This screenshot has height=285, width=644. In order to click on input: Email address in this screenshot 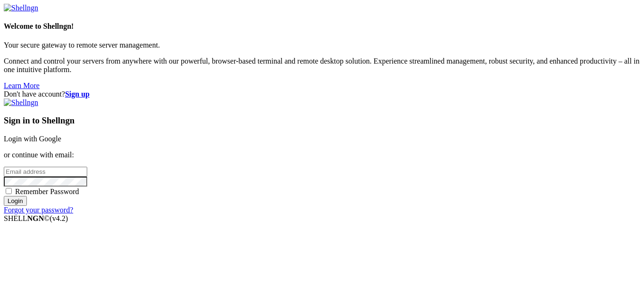, I will do `click(45, 171)`.